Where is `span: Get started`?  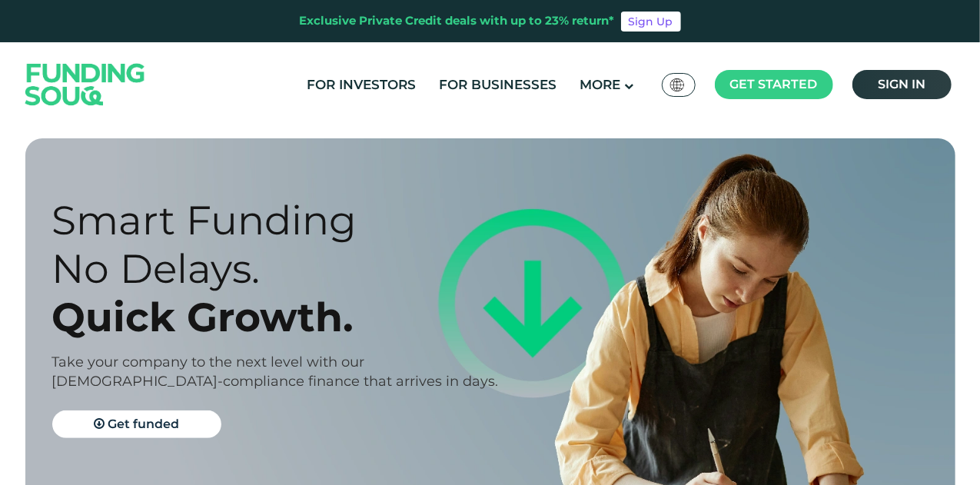 span: Get started is located at coordinates (774, 84).